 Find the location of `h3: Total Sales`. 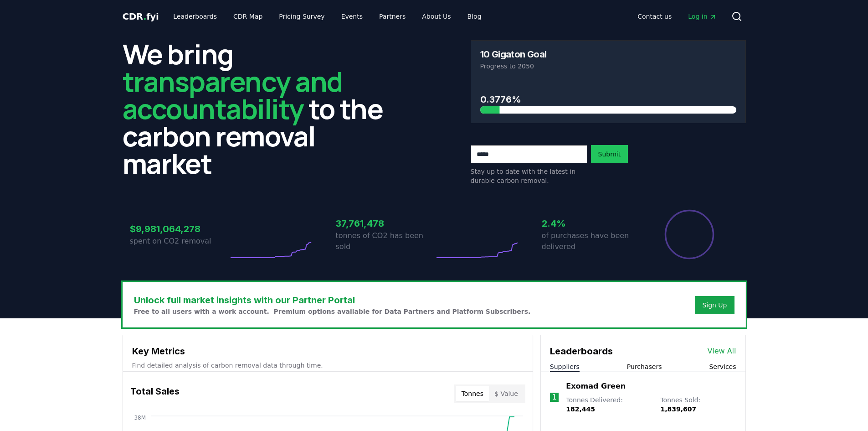

h3: Total Sales is located at coordinates (155, 394).